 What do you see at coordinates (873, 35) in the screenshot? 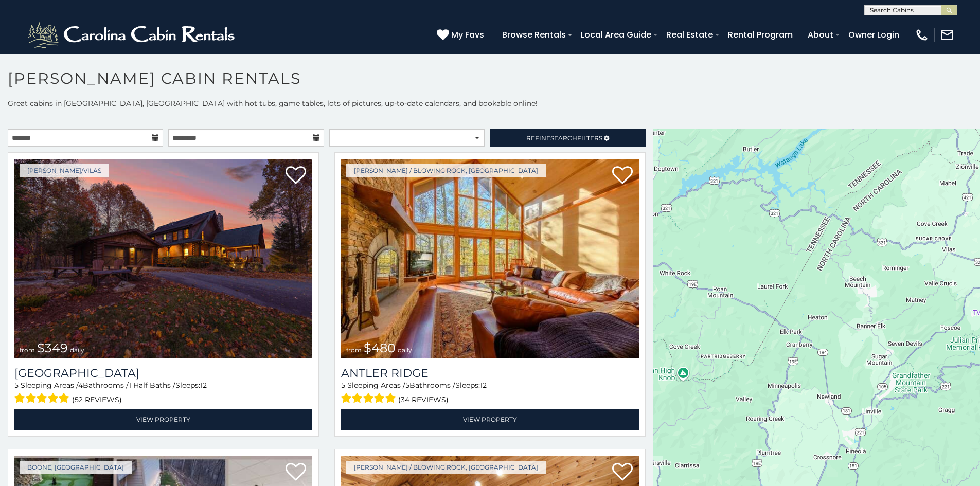
I see `a: Owner Login` at bounding box center [873, 35].